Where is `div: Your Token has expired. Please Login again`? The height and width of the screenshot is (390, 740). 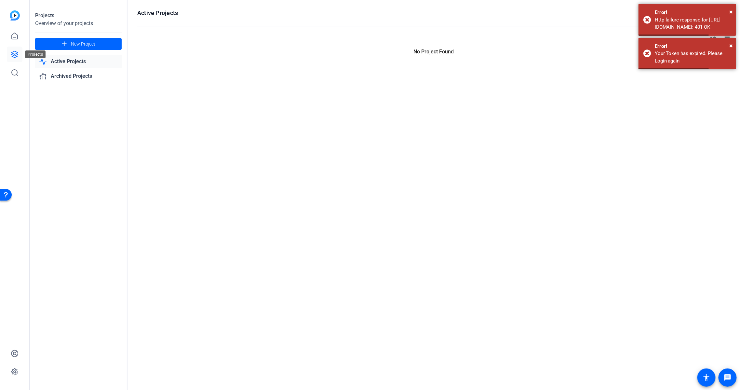
div: Your Token has expired. Please Login again is located at coordinates (693, 57).